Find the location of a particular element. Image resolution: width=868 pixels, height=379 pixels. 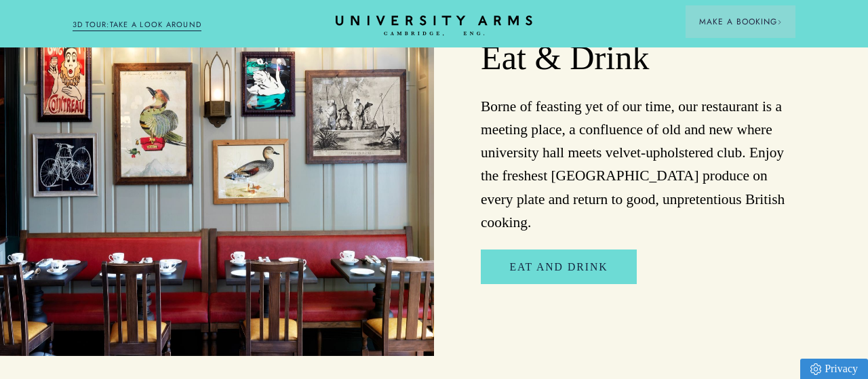

a: Privacy is located at coordinates (834, 369).